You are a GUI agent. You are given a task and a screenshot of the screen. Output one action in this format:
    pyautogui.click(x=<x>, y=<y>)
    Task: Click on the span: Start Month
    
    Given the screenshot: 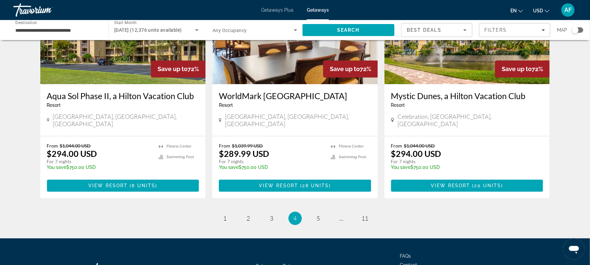 What is the action you would take?
    pyautogui.click(x=125, y=23)
    